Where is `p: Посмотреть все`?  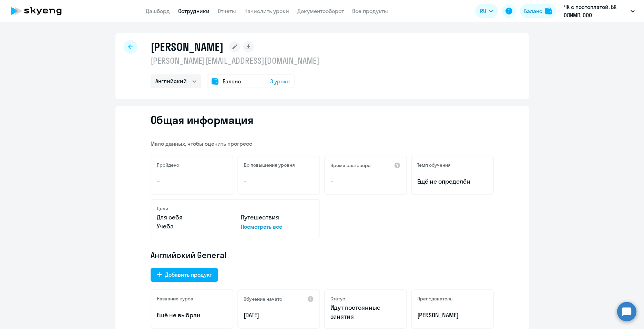
p: Посмотреть все is located at coordinates (278, 227).